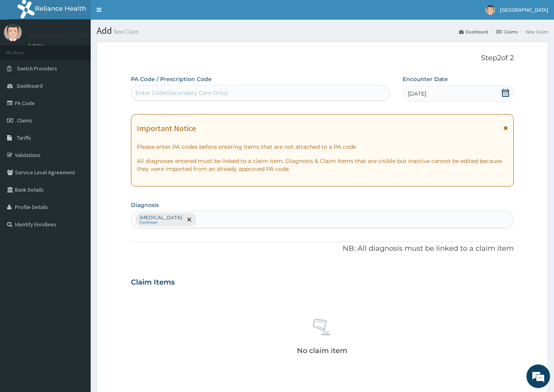  I want to click on h1: Add, so click(322, 31).